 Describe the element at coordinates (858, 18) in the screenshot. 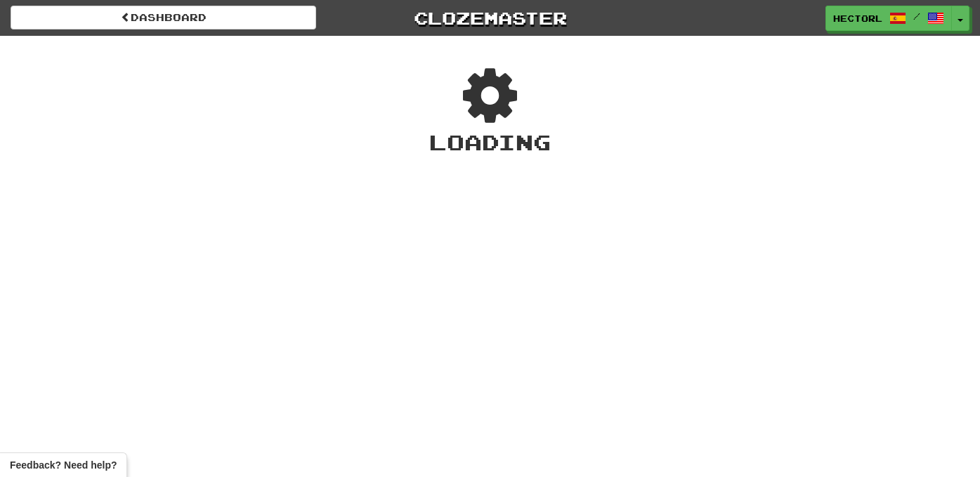

I see `span: hectorl` at that location.